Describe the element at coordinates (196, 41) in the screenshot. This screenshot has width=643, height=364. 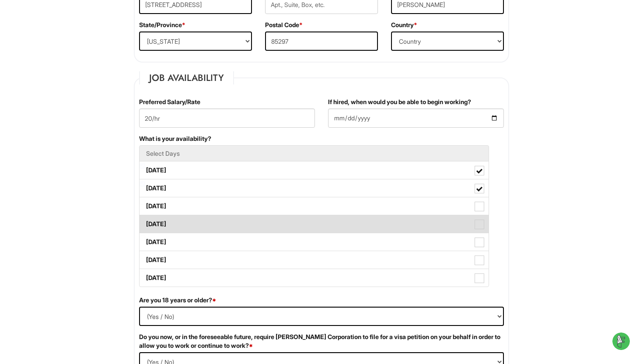
I see `select: State/Province` at that location.